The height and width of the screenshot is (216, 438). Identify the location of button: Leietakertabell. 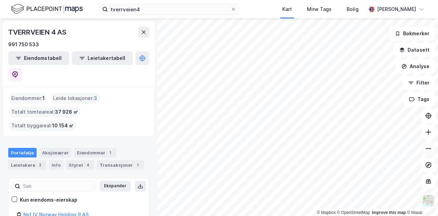
(102, 58).